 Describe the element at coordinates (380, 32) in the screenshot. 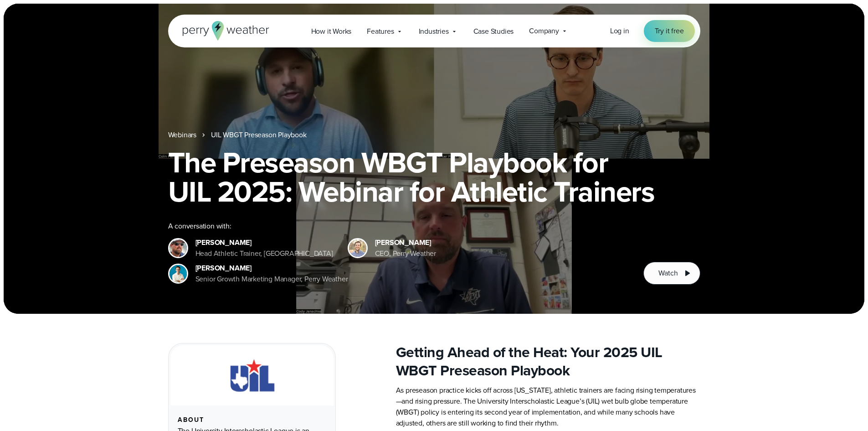

I see `span: Features` at that location.